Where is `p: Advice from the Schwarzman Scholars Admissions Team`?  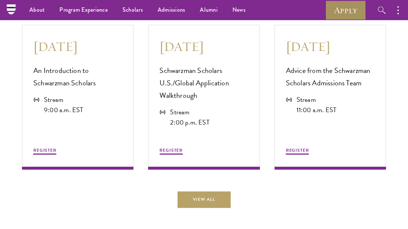 p: Advice from the Schwarzman Scholars Admissions Team is located at coordinates (330, 77).